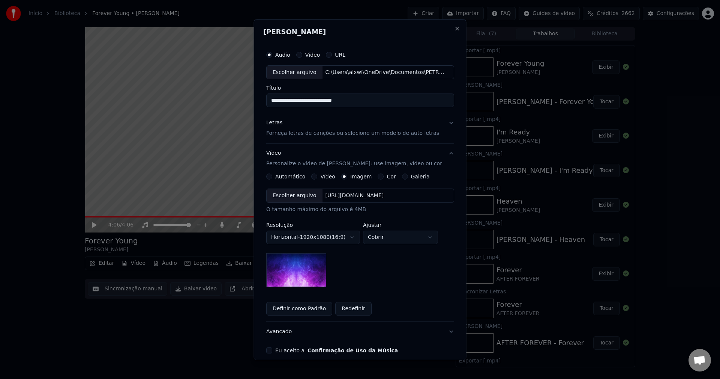 The image size is (720, 379). I want to click on label: Eu aceito a, so click(337, 350).